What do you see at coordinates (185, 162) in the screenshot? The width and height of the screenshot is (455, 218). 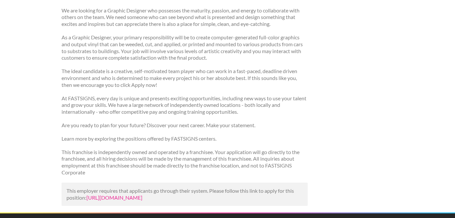 I see `p: This franchise is independently owned and operated by a franchisee. Your application will go dire...` at bounding box center [185, 162].